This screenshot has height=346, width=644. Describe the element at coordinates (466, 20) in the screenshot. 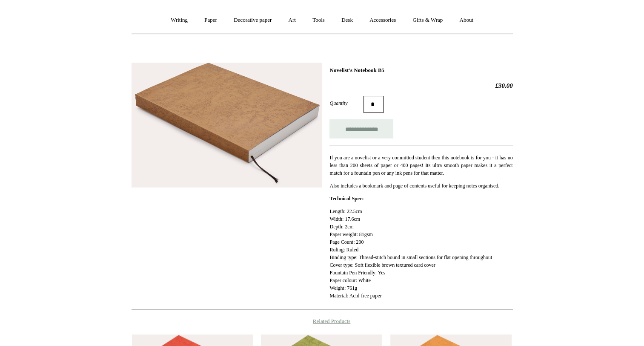

I see `a: About` at that location.